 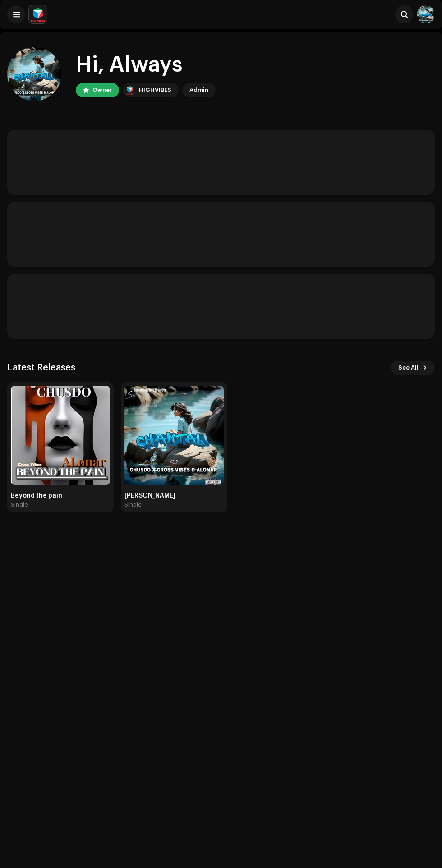 What do you see at coordinates (102, 90) in the screenshot?
I see `div: Owner` at bounding box center [102, 90].